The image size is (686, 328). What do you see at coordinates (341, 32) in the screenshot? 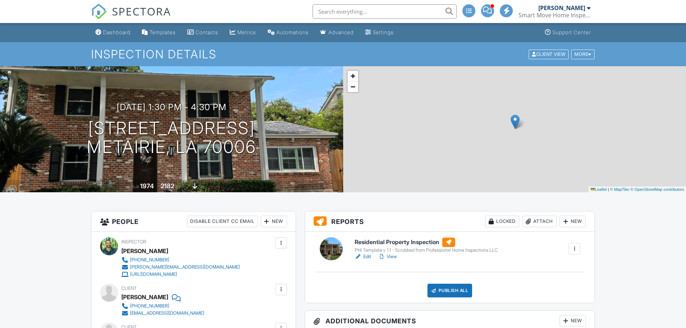
I see `div: Advanced` at bounding box center [341, 32].